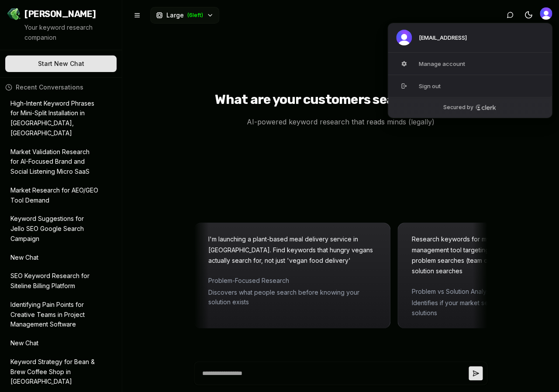  Describe the element at coordinates (54, 281) in the screenshot. I see `p: SEO Keyword Research for Siteline Billing Platform` at that location.